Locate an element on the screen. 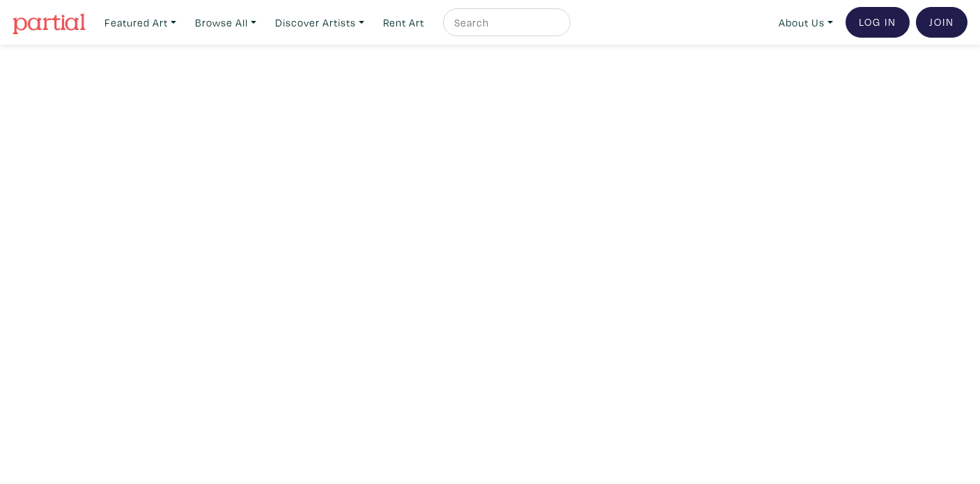 The height and width of the screenshot is (484, 980). a: Discover Artists is located at coordinates (320, 22).